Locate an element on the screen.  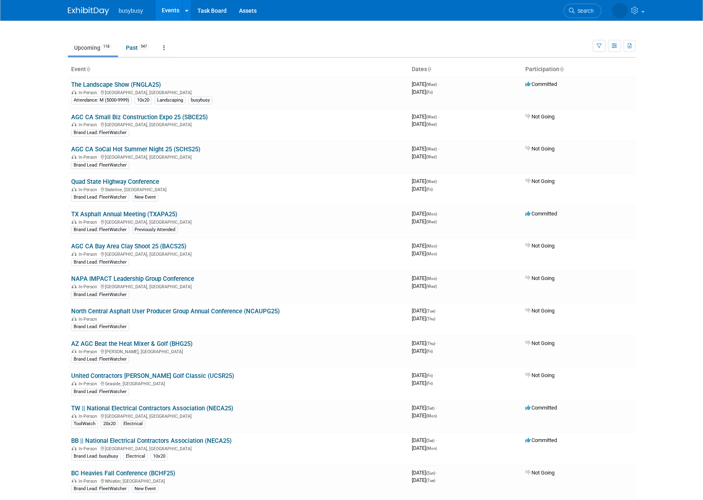
span: (Sat) is located at coordinates (430, 440).